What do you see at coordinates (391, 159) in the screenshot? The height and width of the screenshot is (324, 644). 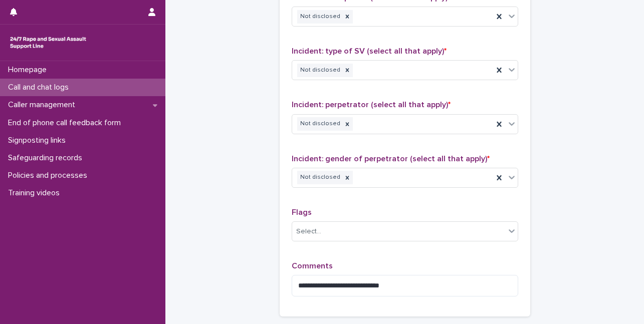 I see `span: Incident: gender of perpetrator (select all that apply)` at bounding box center [391, 159].